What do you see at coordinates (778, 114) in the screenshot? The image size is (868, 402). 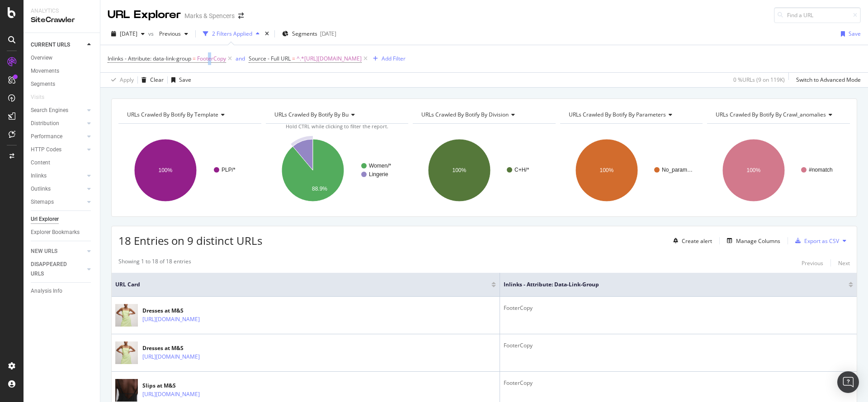 I see `h4: URLs Crawled By Botify By crawl_anomalies` at bounding box center [778, 114].